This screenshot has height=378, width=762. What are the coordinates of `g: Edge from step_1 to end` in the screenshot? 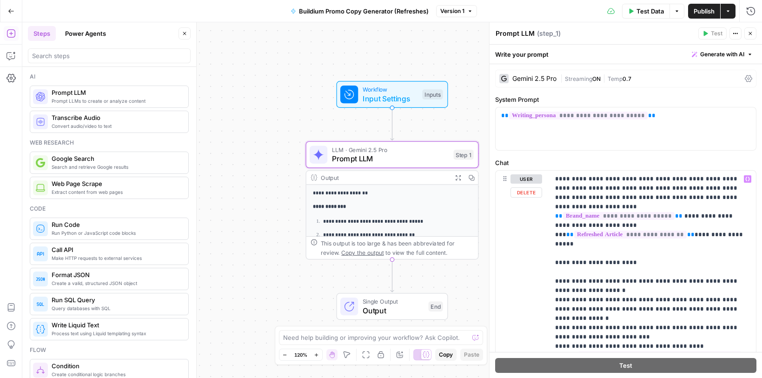 It's located at (392, 275).